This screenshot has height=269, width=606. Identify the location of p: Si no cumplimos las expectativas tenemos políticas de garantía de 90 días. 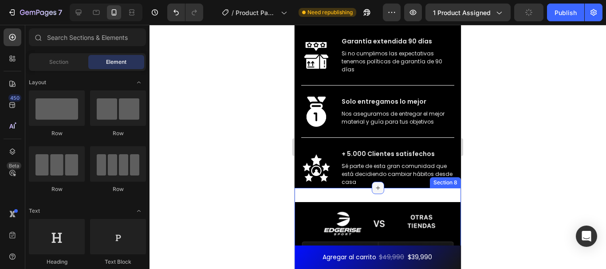
(103, 37).